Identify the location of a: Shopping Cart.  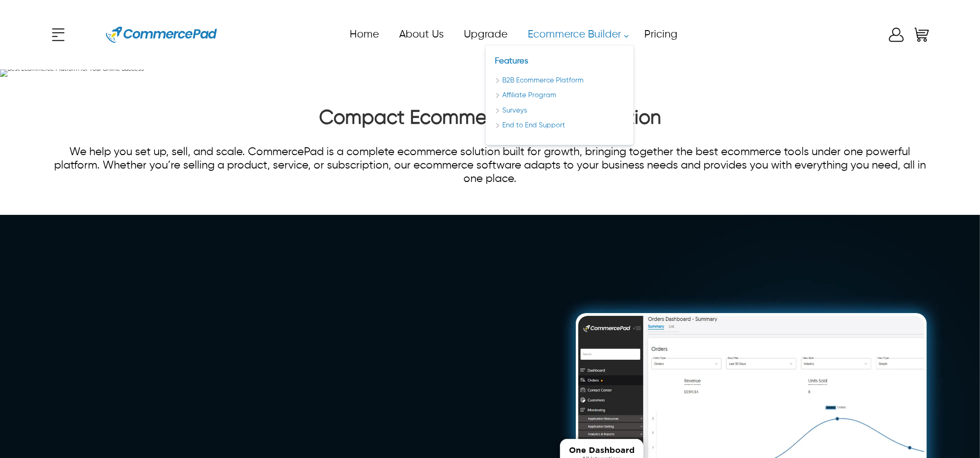
(922, 34).